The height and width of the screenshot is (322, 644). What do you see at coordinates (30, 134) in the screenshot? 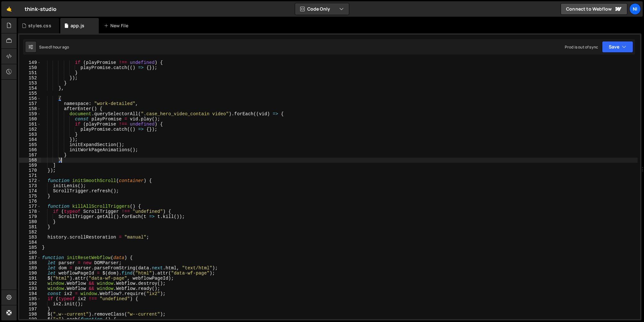
I see `div: 163` at bounding box center [30, 134].